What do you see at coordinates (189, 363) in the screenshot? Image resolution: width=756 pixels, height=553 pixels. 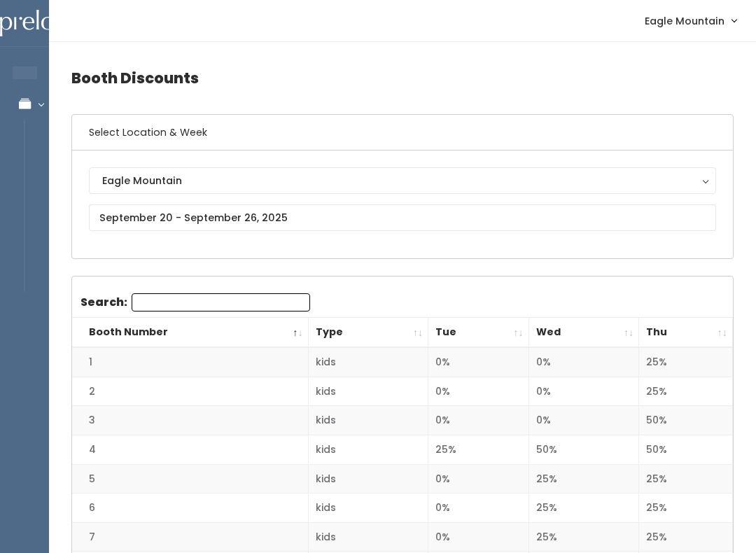 I see `td: 1` at bounding box center [189, 363].